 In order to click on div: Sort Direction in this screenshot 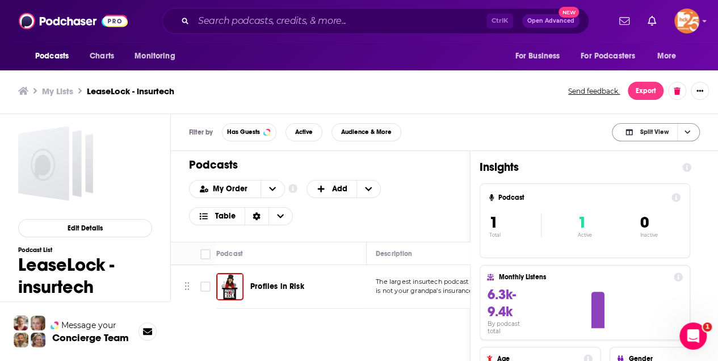, I will do `click(257, 216)`.